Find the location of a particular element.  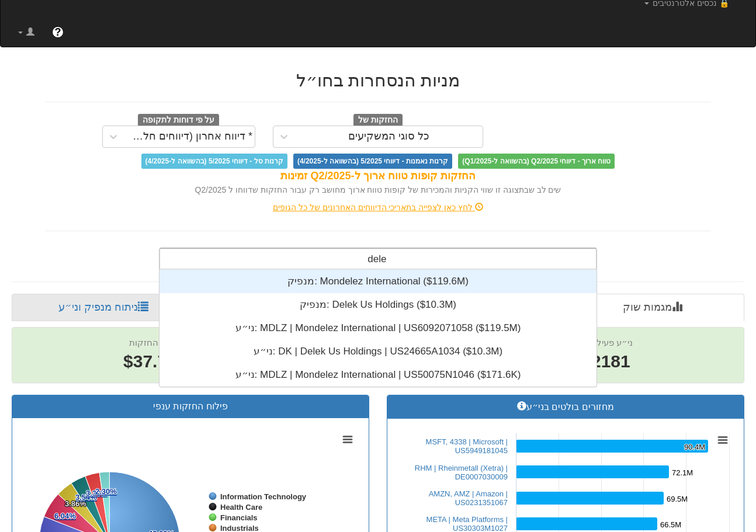

div: grid is located at coordinates (378, 328).